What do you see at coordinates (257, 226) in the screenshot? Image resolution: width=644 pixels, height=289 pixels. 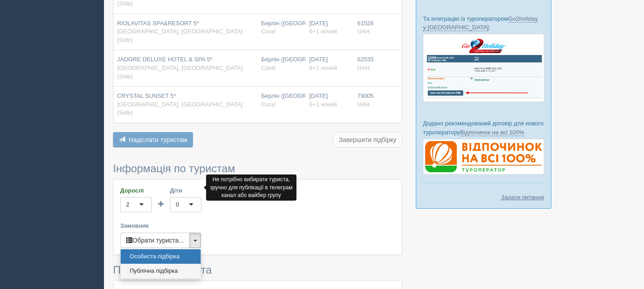 I see `label: Замовник` at bounding box center [257, 226].